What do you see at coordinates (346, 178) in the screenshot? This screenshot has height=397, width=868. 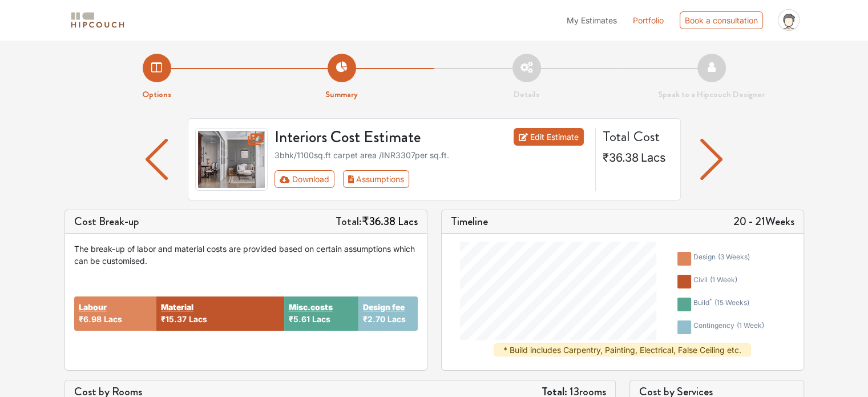 I see `div: First group` at bounding box center [346, 178].